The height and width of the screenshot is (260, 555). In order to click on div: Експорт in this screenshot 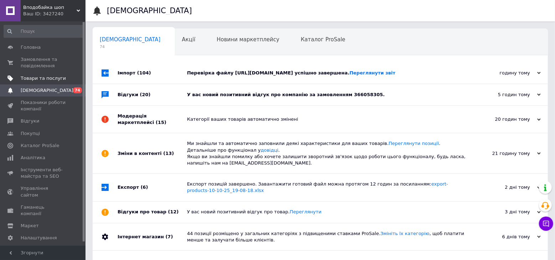, I will do `click(152, 187)`.